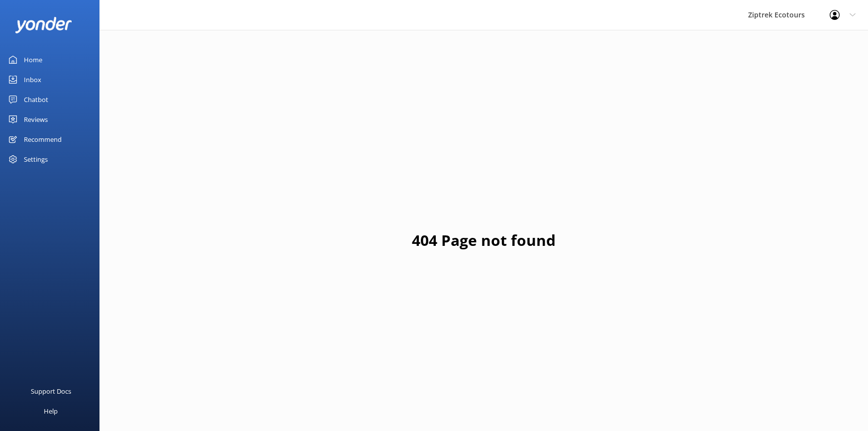 This screenshot has width=868, height=431. I want to click on div: Inbox, so click(32, 79).